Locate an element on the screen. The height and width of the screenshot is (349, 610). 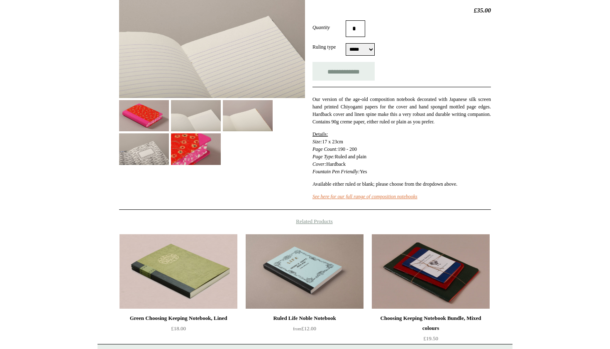
p: Available either ruled or blank; please choose from the dropdown above. is located at coordinates (402, 184).